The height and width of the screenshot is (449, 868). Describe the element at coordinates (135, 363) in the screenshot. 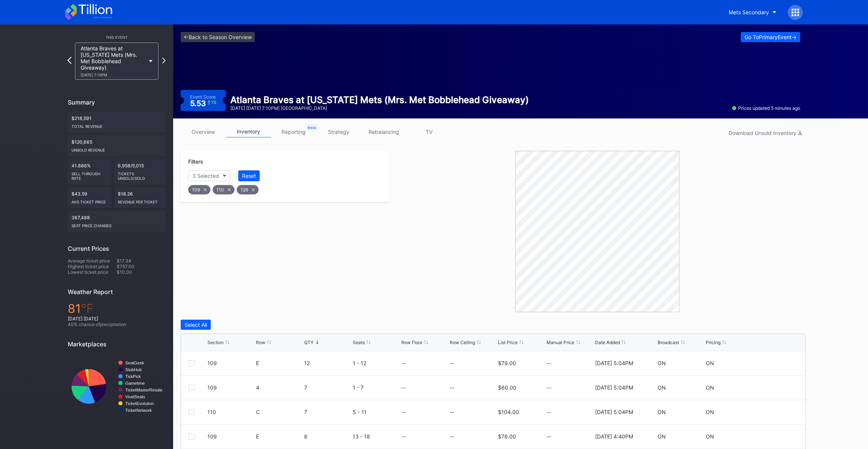

I see `text: SeatGeek` at that location.